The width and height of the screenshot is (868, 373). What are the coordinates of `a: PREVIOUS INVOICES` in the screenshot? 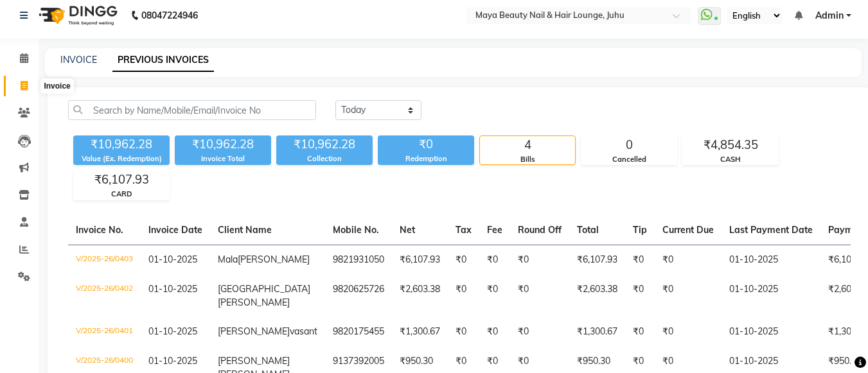 It's located at (163, 60).